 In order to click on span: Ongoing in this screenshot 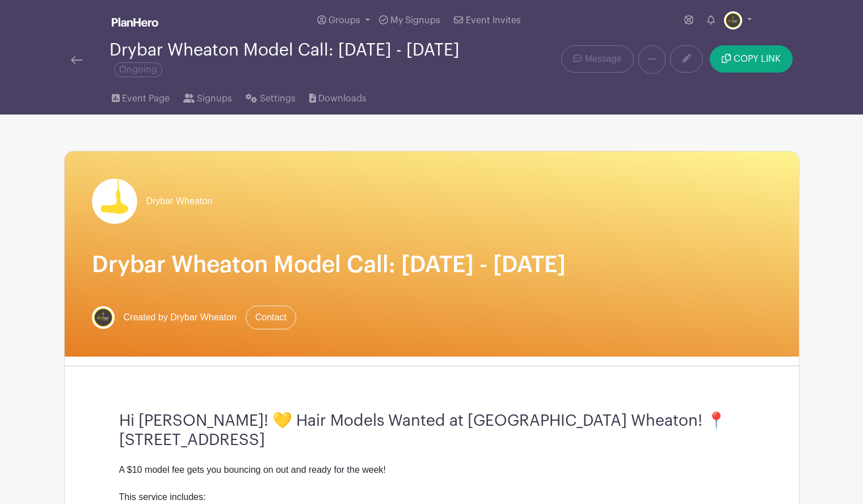, I will do `click(138, 70)`.